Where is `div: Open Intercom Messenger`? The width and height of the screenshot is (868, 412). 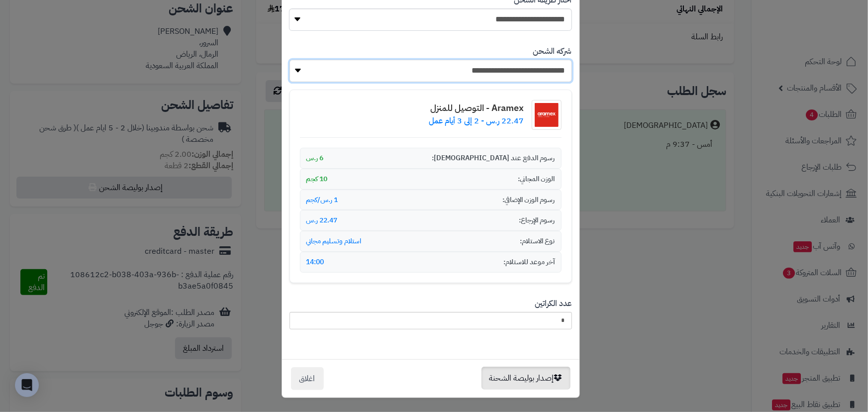
div: Open Intercom Messenger is located at coordinates (27, 385).